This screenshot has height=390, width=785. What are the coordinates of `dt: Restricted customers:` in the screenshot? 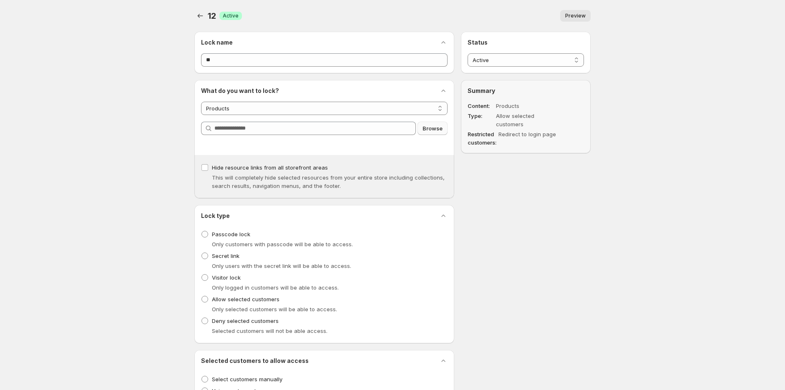 It's located at (482, 138).